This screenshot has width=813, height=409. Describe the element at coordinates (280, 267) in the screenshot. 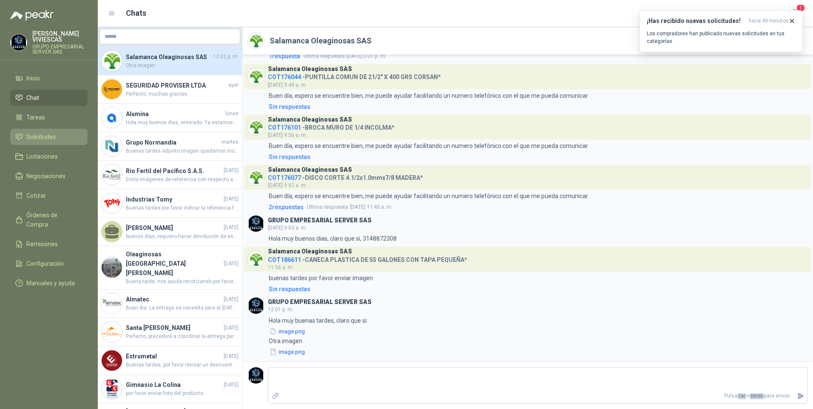

I see `span: 11:56 a. m.` at that location.